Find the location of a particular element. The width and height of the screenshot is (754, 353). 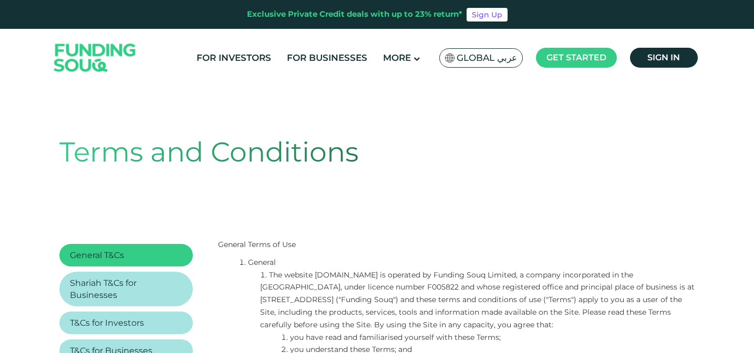

a: For Businesses is located at coordinates (327, 58).